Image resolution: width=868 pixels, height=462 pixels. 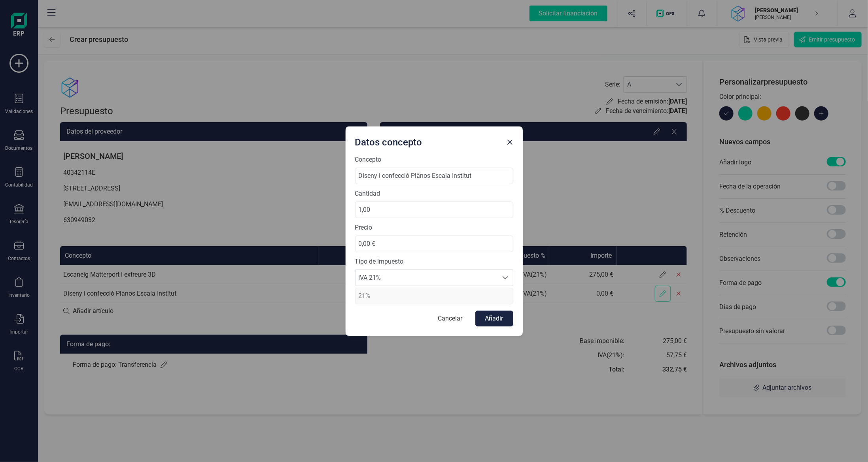 What do you see at coordinates (494, 319) in the screenshot?
I see `button: Añadir` at bounding box center [494, 319].